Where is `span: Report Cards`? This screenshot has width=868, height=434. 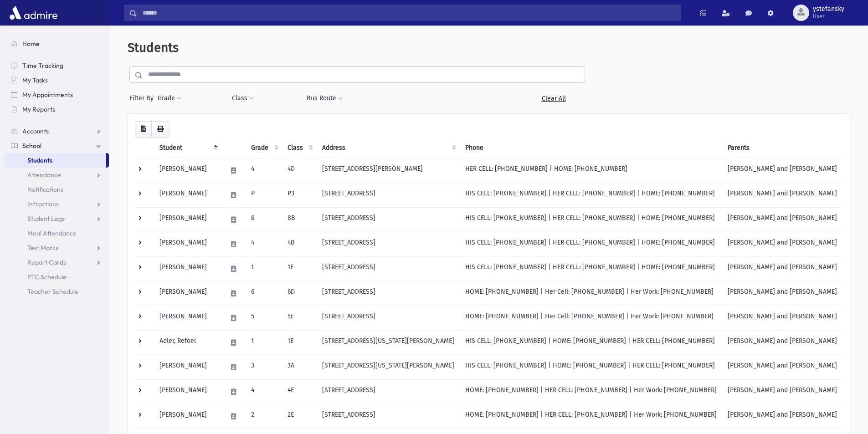 span: Report Cards is located at coordinates (46, 263).